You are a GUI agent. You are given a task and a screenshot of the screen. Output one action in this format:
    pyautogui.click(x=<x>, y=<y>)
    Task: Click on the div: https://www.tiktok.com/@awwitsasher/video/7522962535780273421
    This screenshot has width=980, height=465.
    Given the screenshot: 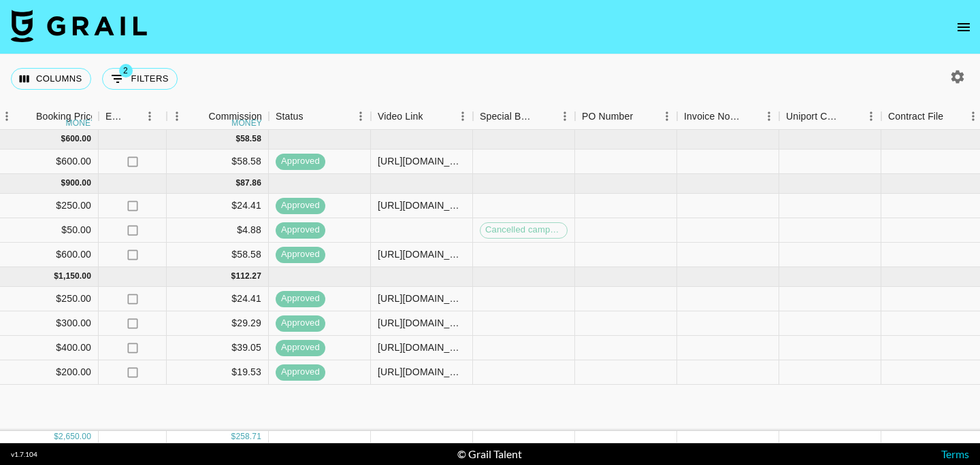 What is the action you would take?
    pyautogui.click(x=421, y=348)
    